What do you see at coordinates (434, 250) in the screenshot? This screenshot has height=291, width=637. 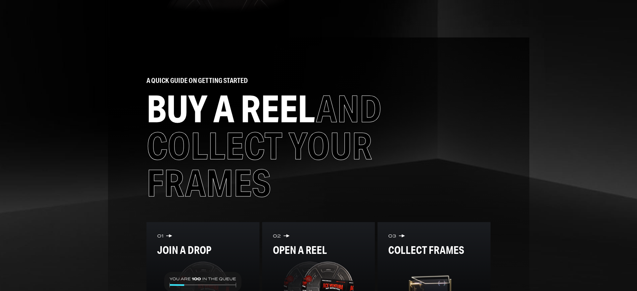 I see `h4: COLLECT FRAMES` at bounding box center [434, 250].